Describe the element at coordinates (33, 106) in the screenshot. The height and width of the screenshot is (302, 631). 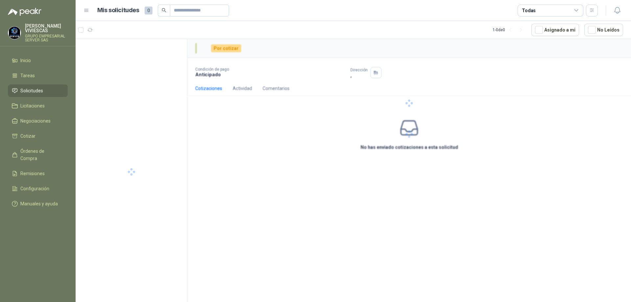
I see `span: Licitaciones` at that location.